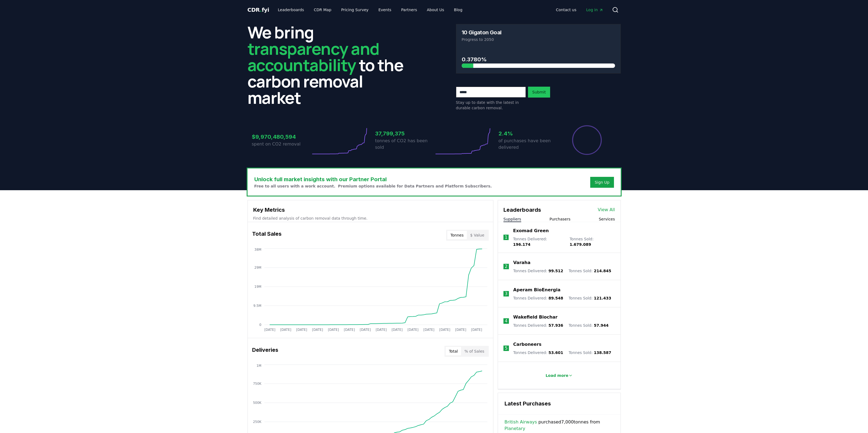  Describe the element at coordinates (453, 351) in the screenshot. I see `button: Total` at that location.